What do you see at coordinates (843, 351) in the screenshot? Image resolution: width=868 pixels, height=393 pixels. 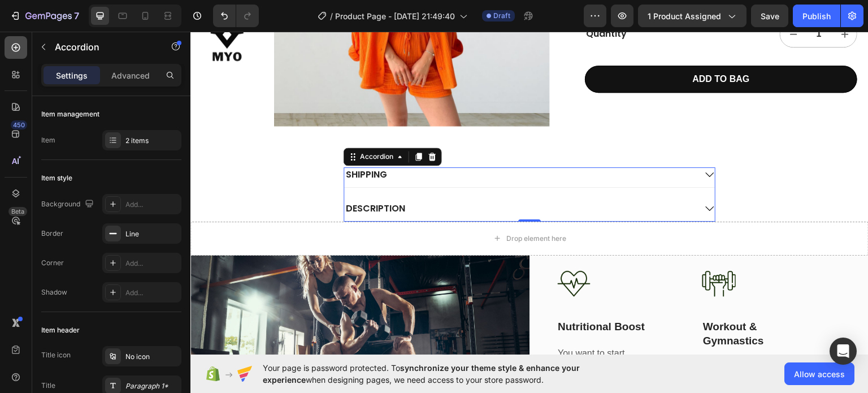 I see `div: Open Intercom Messenger` at bounding box center [843, 351].